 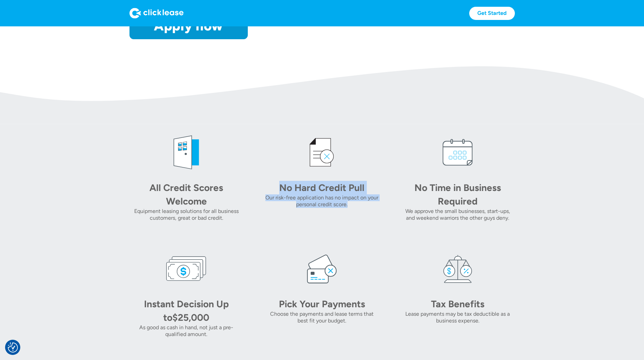 I want to click on div: No Hard Credit Pull, so click(x=322, y=188).